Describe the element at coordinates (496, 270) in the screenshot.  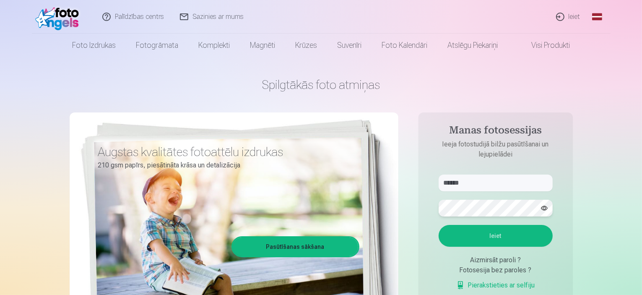
I see `div: Fotosesija bez paroles ?` at that location.